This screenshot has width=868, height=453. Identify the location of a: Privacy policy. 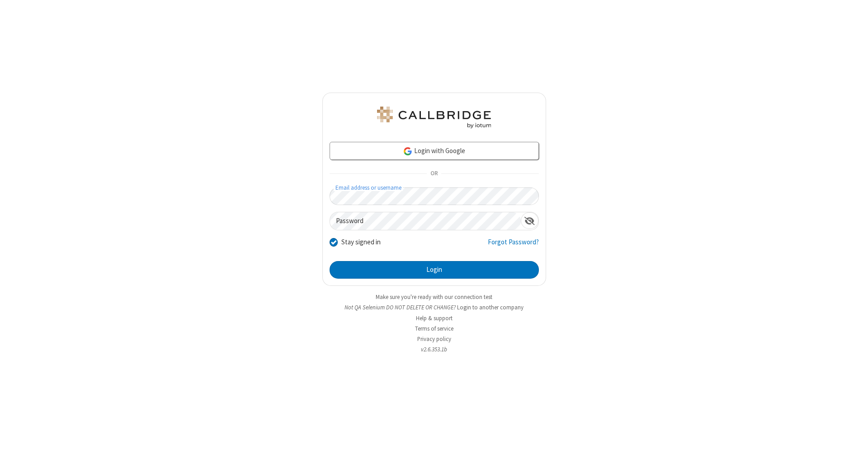
(434, 339).